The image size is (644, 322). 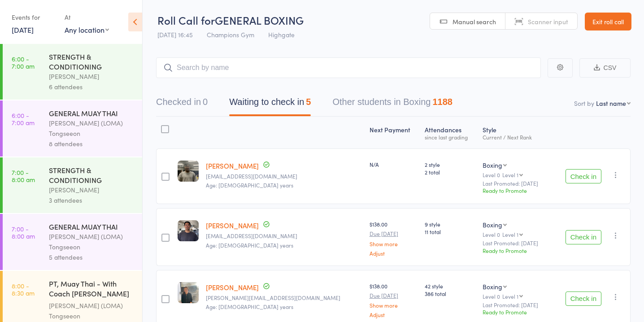 What do you see at coordinates (284, 176) in the screenshot?
I see `small: sangaydorjee12345@gmail.com` at bounding box center [284, 176].